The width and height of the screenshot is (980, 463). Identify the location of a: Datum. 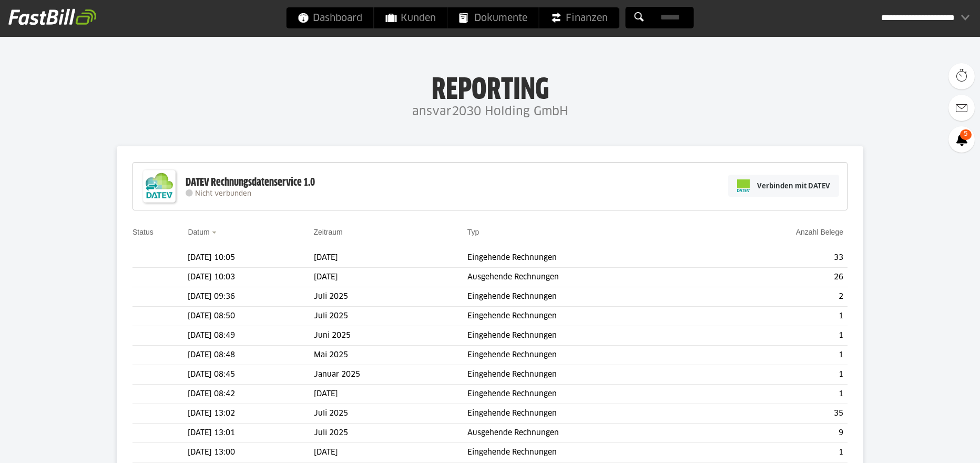
(198, 232).